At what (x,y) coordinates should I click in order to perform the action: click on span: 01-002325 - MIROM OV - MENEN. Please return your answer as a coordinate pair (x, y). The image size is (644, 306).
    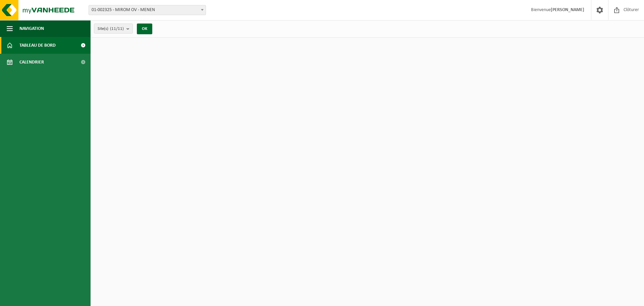
    Looking at the image, I should click on (147, 10).